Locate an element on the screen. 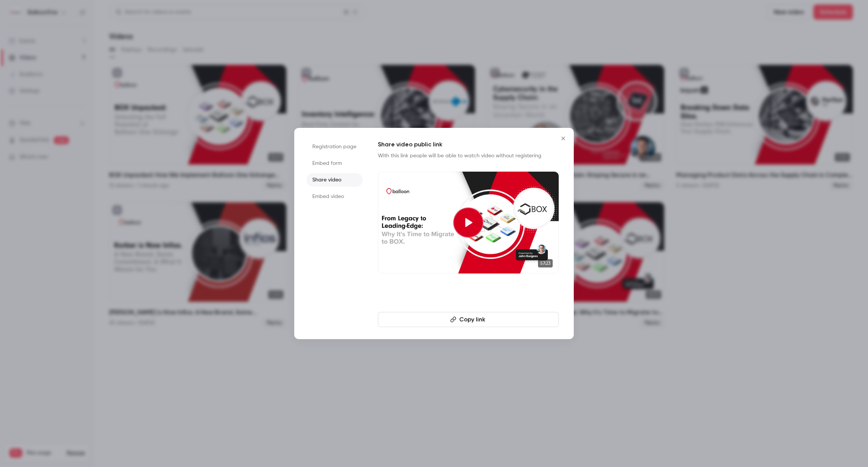  button: Close is located at coordinates (563, 139).